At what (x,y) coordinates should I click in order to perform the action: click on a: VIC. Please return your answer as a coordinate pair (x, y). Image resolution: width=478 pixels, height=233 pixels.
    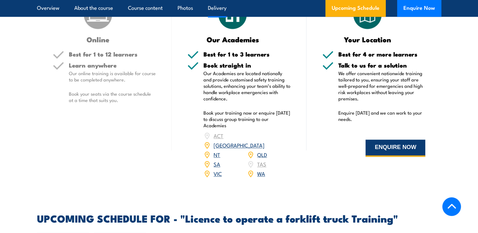
    Looking at the image, I should click on (218, 173).